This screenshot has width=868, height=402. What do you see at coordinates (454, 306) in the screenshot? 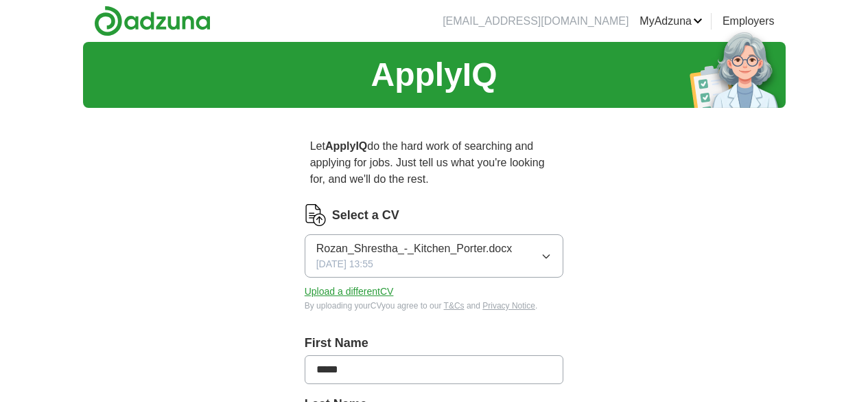
I see `a: T&Cs` at bounding box center [454, 306].